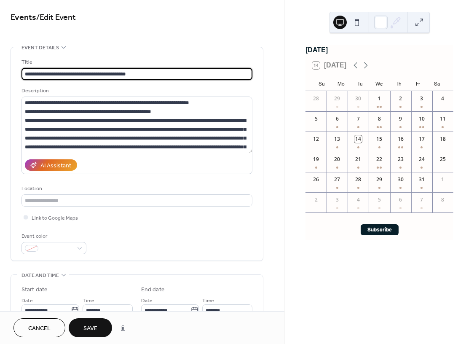  What do you see at coordinates (443, 119) in the screenshot?
I see `div: 11` at bounding box center [443, 119].